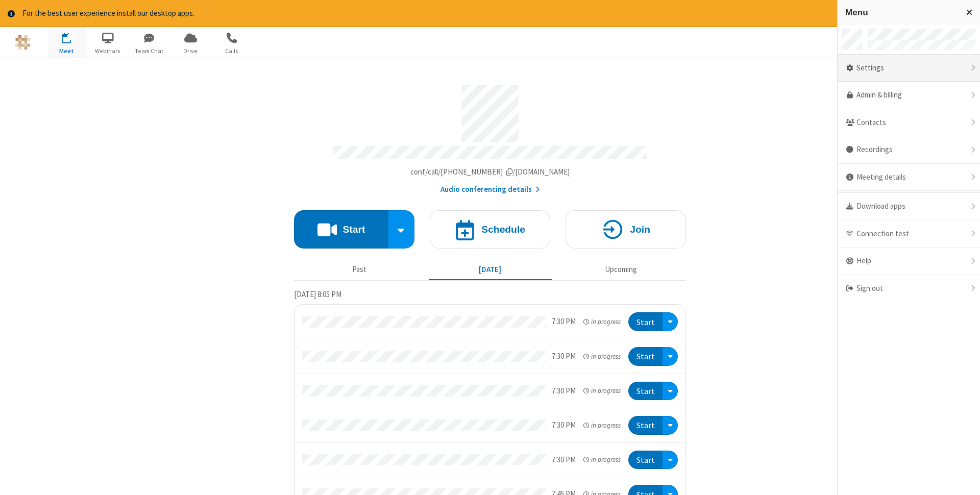 The height and width of the screenshot is (495, 980). What do you see at coordinates (908, 206) in the screenshot?
I see `div: Download apps` at bounding box center [908, 206].